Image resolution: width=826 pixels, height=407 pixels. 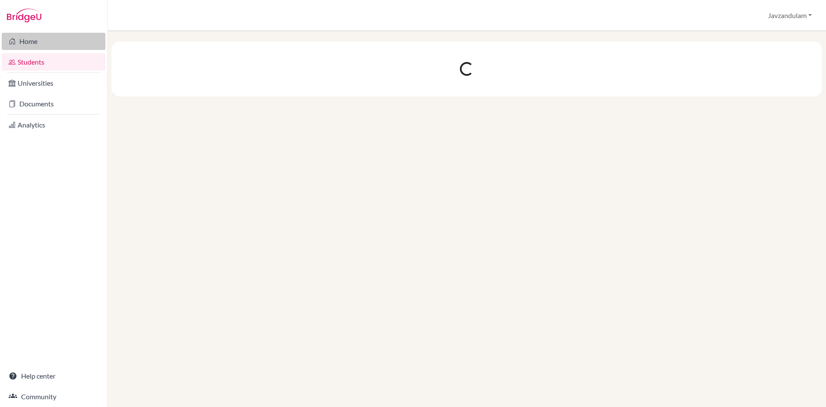 What do you see at coordinates (53, 83) in the screenshot?
I see `a: Universities` at bounding box center [53, 83].